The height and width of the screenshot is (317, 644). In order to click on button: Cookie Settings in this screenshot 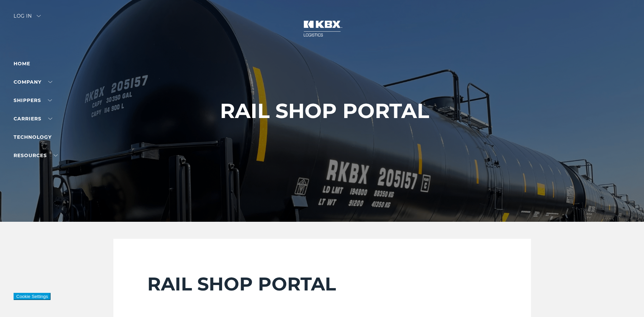, I will do `click(32, 296)`.